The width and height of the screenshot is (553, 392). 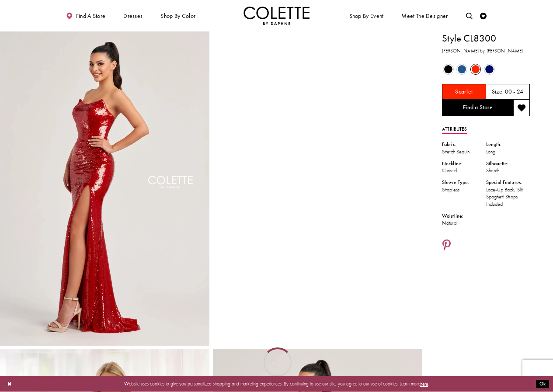 What do you see at coordinates (9, 384) in the screenshot?
I see `button: Close Dialog` at bounding box center [9, 384].